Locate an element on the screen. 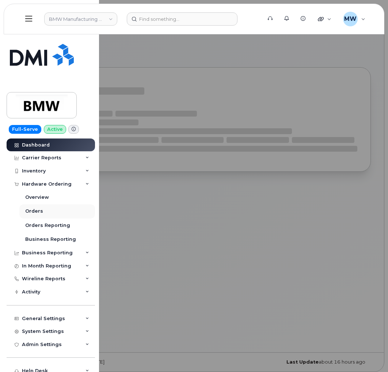  div: Overview is located at coordinates (37, 197).